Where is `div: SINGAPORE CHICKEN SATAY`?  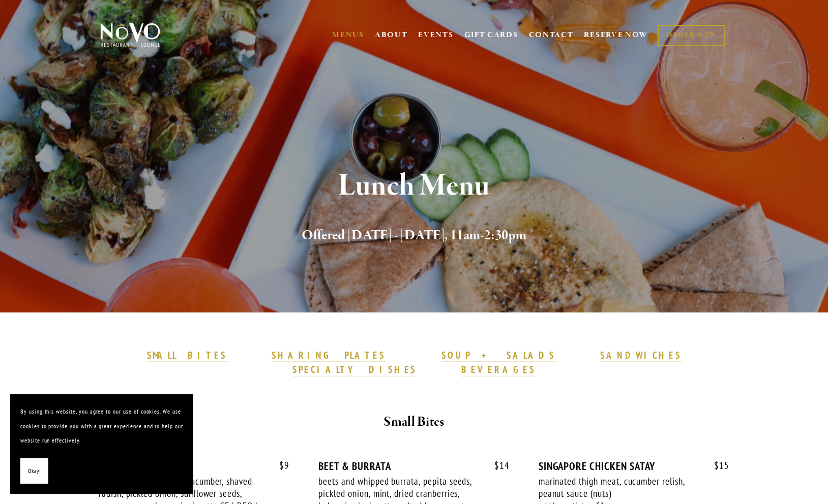
div: SINGAPORE CHICKEN SATAY is located at coordinates (634, 466).